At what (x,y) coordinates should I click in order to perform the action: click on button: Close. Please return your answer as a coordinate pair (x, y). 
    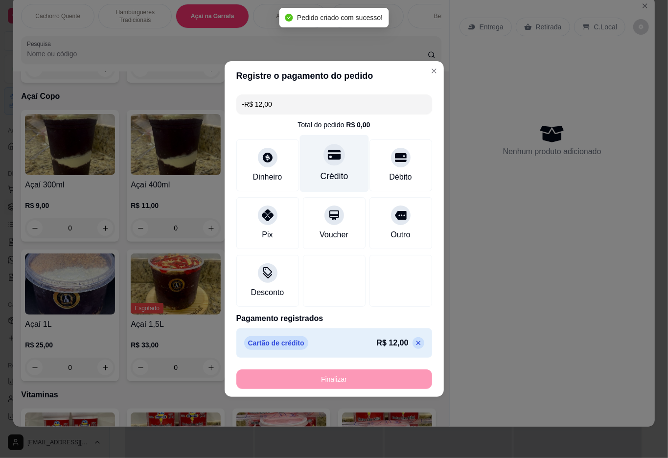
    Looking at the image, I should click on (434, 71).